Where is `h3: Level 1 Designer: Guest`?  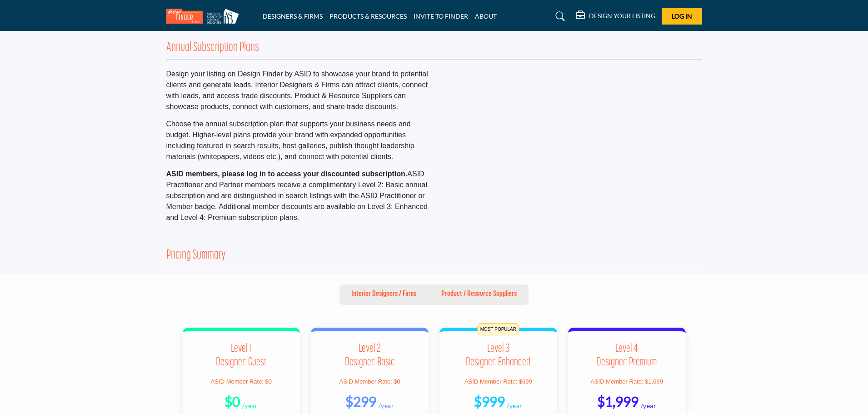 h3: Level 1 Designer: Guest is located at coordinates (241, 356).